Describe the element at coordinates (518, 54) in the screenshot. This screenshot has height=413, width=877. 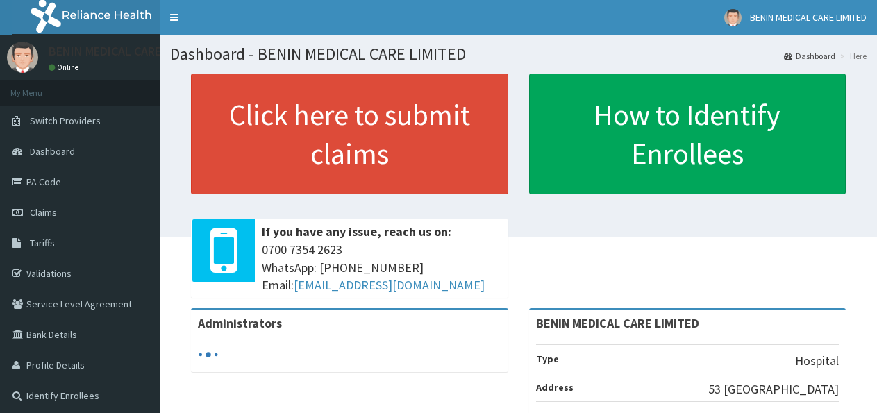
I see `h1: Dashboard - BENIN MEDICAL CARE LIMITED` at that location.